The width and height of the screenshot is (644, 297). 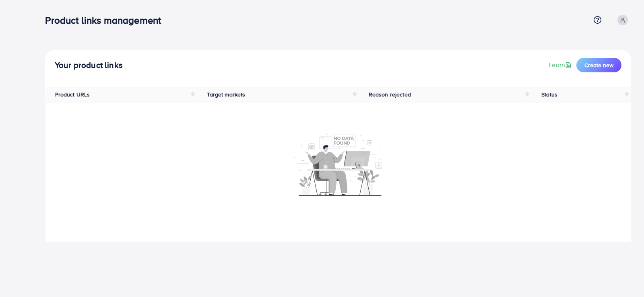 What do you see at coordinates (338, 164) in the screenshot?
I see `img: No account` at bounding box center [338, 164].